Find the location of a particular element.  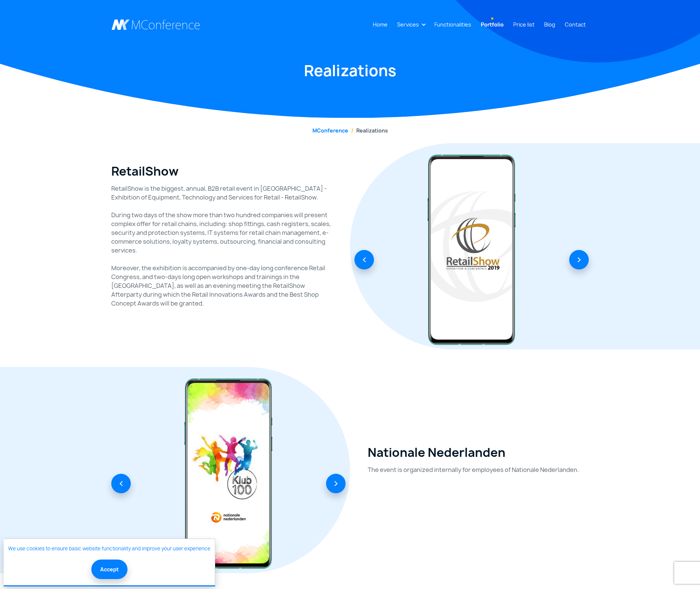

a: Portfolio is located at coordinates (492, 25).